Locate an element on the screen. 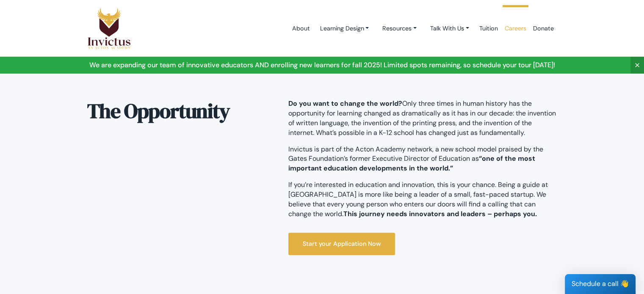 This screenshot has width=644, height=294. strong: “one of the most important education developments in the world.” is located at coordinates (411, 164).